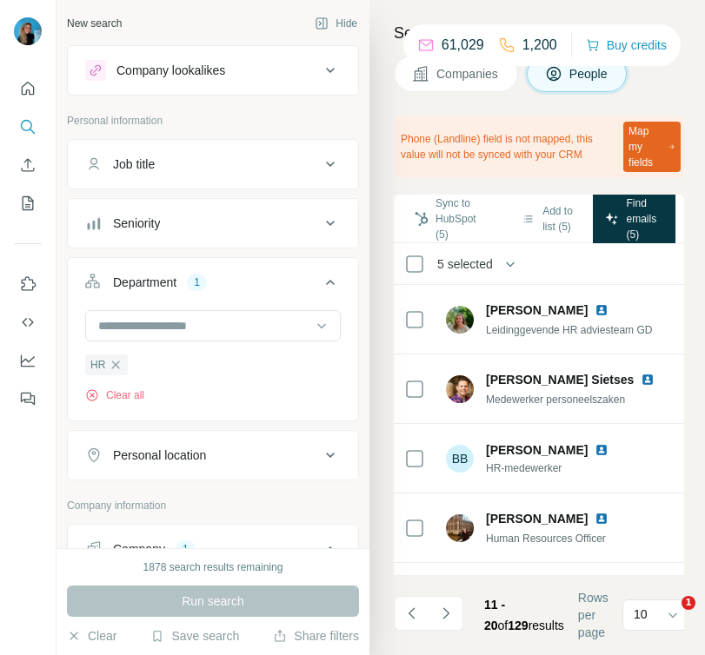 This screenshot has width=705, height=655. Describe the element at coordinates (517, 626) in the screenshot. I see `span: 129` at that location.